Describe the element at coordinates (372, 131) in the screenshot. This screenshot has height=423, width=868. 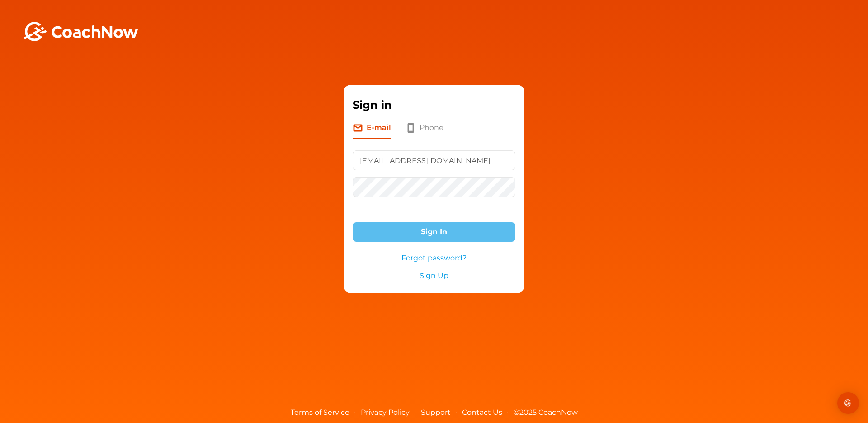
I see `li: E-mail` at that location.